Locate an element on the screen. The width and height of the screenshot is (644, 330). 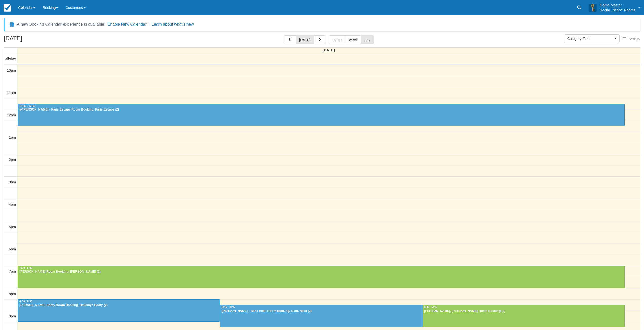
span: all-day is located at coordinates (11, 58).